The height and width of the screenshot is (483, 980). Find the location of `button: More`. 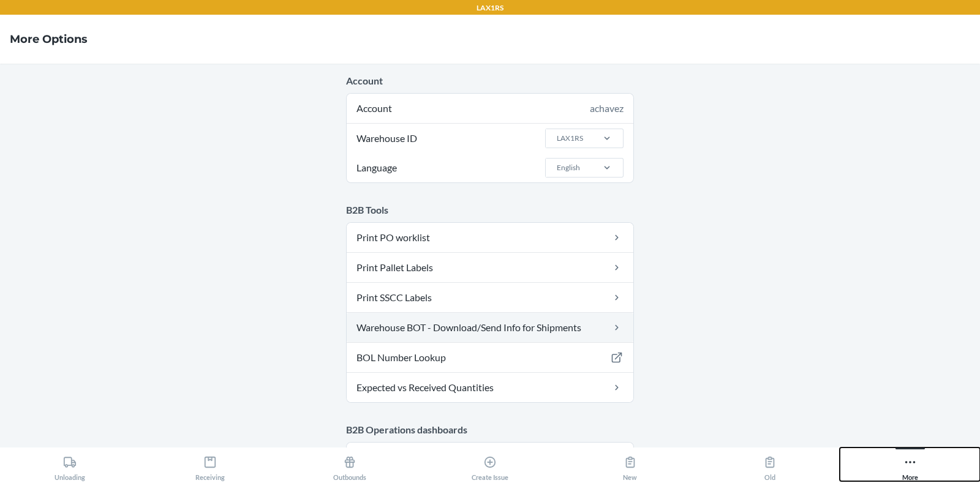

button: More is located at coordinates (910, 464).